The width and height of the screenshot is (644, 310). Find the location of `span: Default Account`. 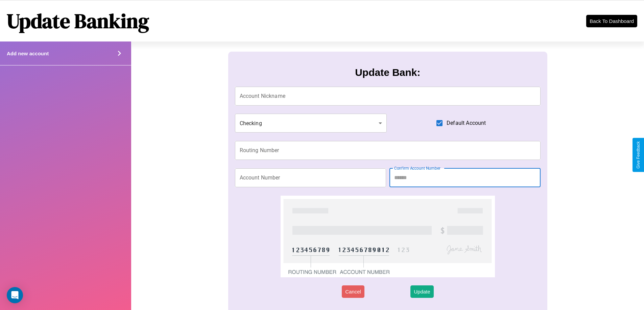

span: Default Account is located at coordinates (466, 123).